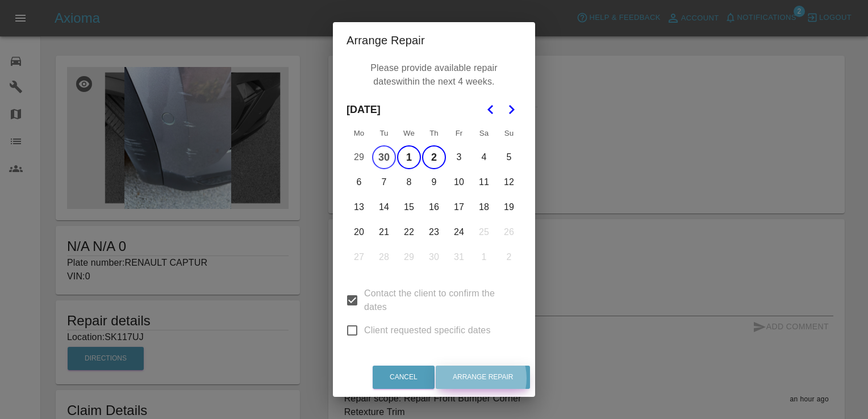  Describe the element at coordinates (509, 257) in the screenshot. I see `button: Sunday, November 2nd, 2025` at that location.